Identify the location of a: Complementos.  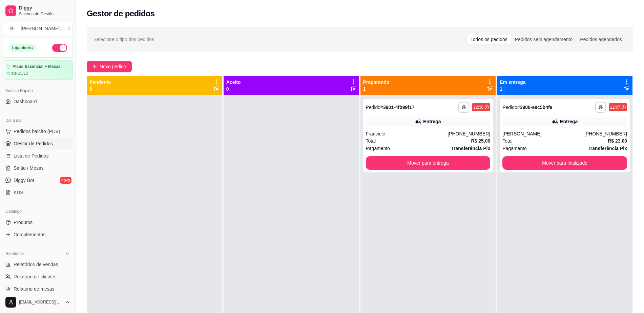
(38, 235).